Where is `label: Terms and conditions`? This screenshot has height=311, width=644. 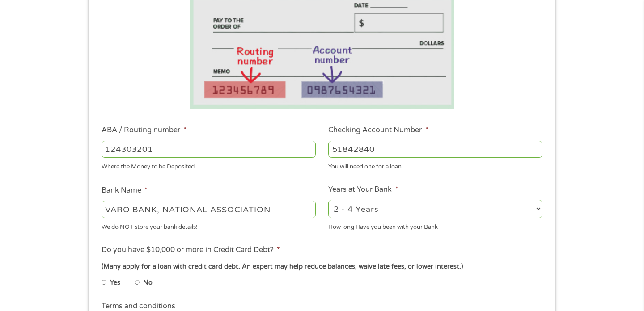 label: Terms and conditions is located at coordinates (138, 306).